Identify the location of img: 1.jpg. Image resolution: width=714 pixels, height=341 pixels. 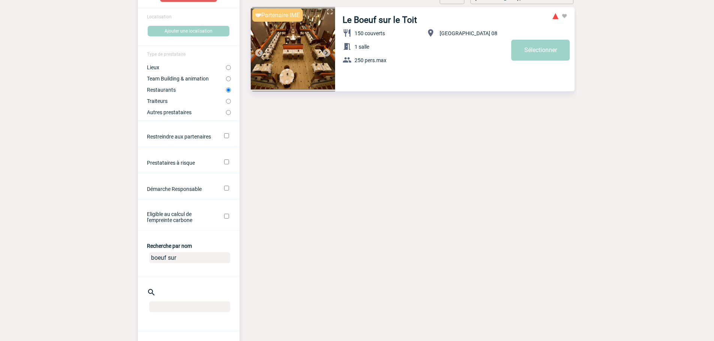
(293, 49).